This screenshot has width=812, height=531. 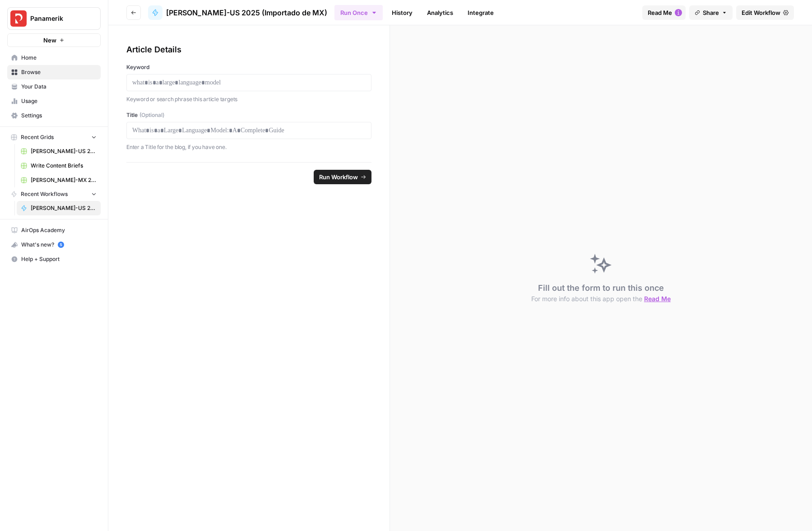 What do you see at coordinates (601, 299) in the screenshot?
I see `button: For more info about this app open the Read Me` at bounding box center [601, 299].